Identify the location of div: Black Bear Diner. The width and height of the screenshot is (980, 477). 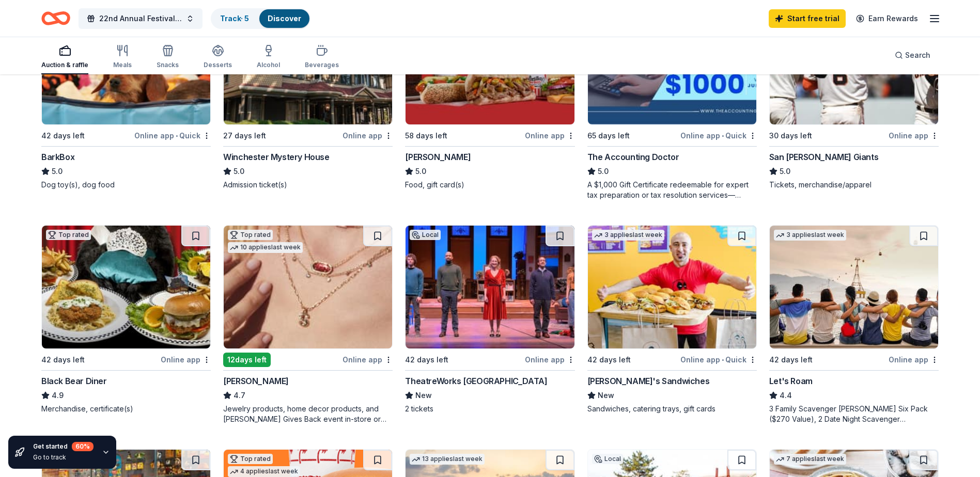
(74, 381).